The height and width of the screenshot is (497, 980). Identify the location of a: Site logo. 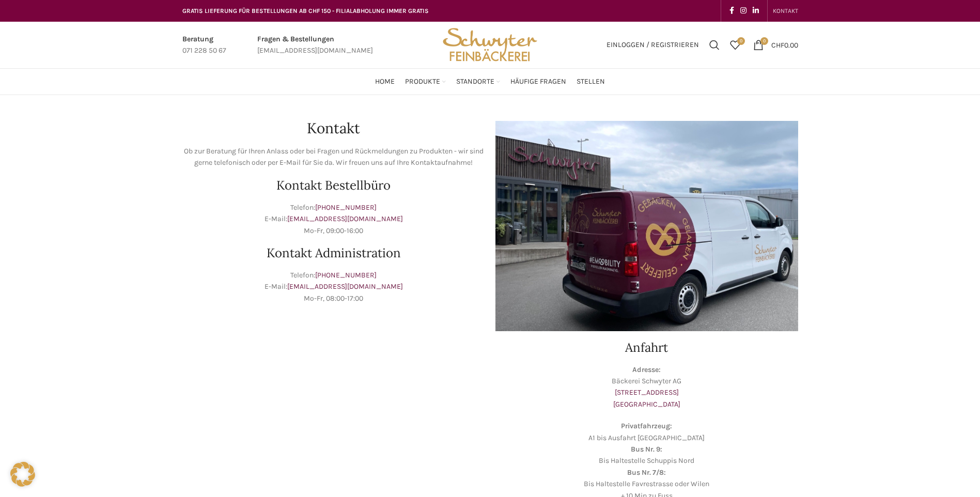
(490, 44).